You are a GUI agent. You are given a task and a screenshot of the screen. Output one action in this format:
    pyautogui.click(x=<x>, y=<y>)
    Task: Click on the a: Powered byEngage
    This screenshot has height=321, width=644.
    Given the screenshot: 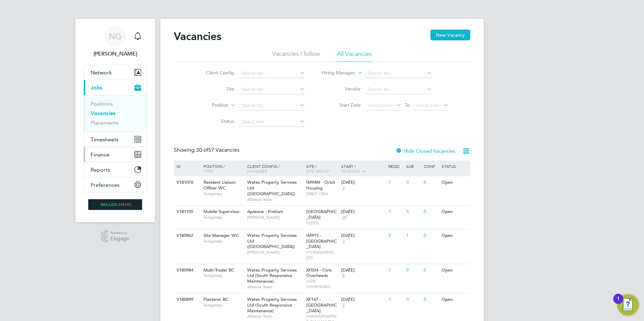 What is the action you would take?
    pyautogui.click(x=115, y=237)
    